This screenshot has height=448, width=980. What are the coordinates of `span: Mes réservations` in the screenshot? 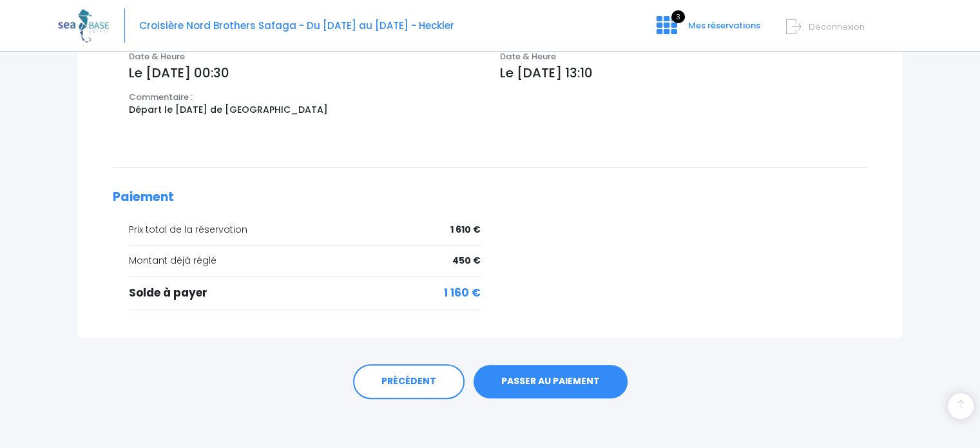 It's located at (725, 25).